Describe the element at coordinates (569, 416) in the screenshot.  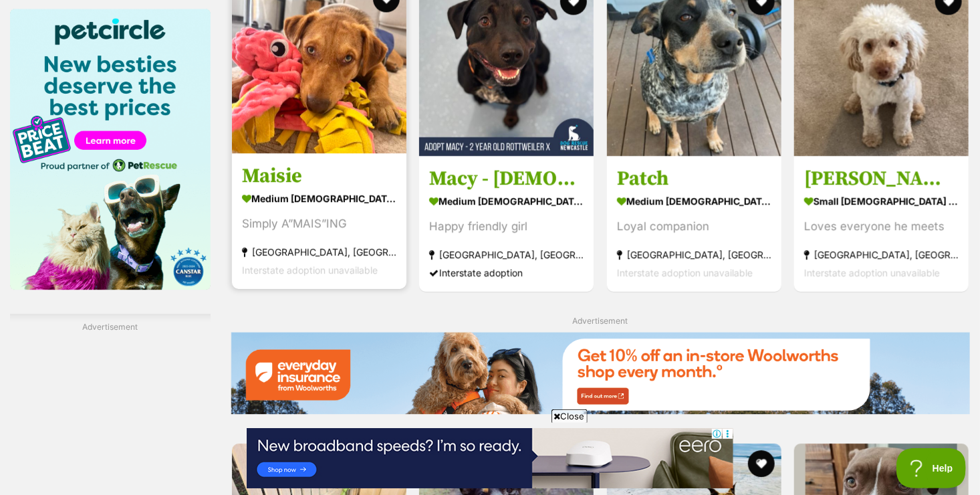
I see `span: Close` at that location.